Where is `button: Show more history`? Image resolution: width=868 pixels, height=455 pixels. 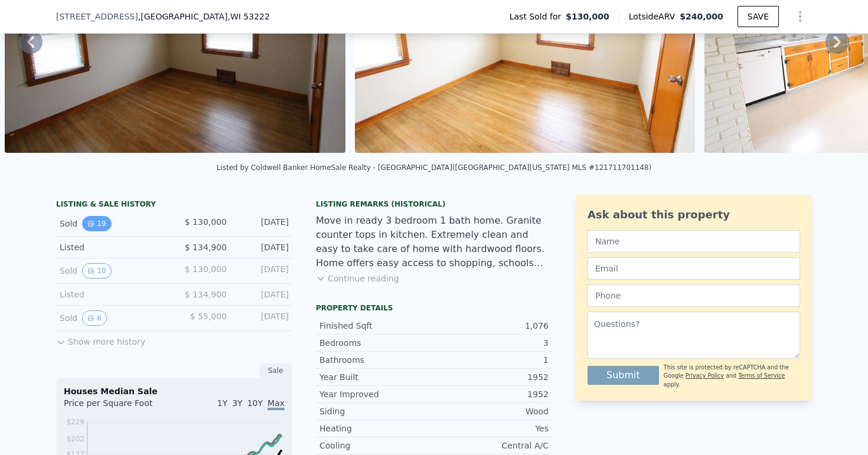 button: Show more history is located at coordinates (101, 339).